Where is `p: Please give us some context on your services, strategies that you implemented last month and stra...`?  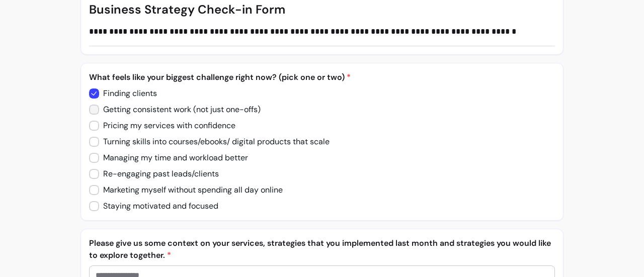
p: Please give us some context on your services, strategies that you implemented last month and stra... is located at coordinates (322, 250).